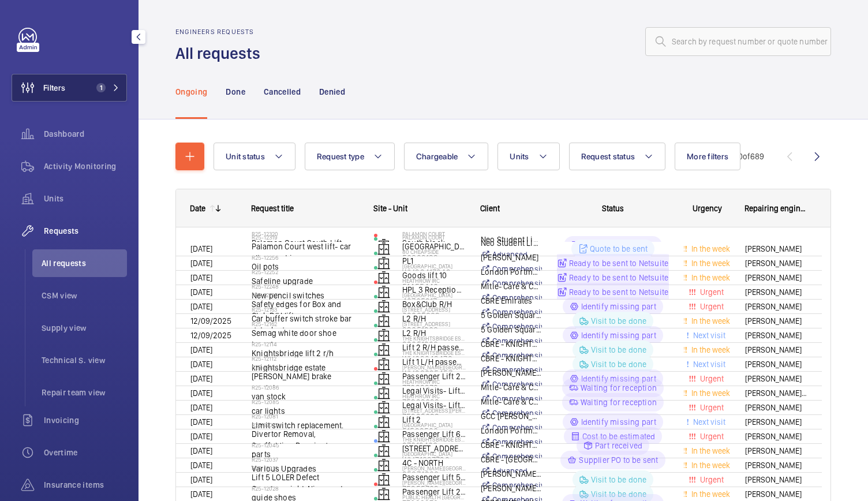 This screenshot has width=868, height=501. I want to click on span: Unit status, so click(245, 157).